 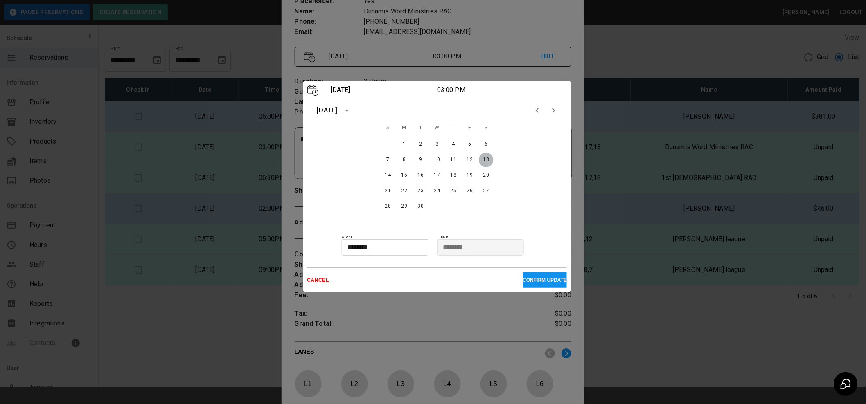 I want to click on button: 1, so click(x=404, y=144).